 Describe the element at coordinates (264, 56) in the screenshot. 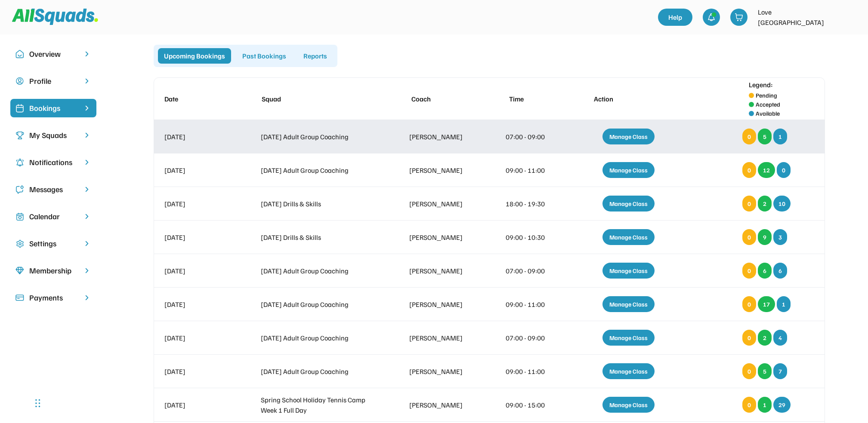

I see `div: Past Bookings` at that location.